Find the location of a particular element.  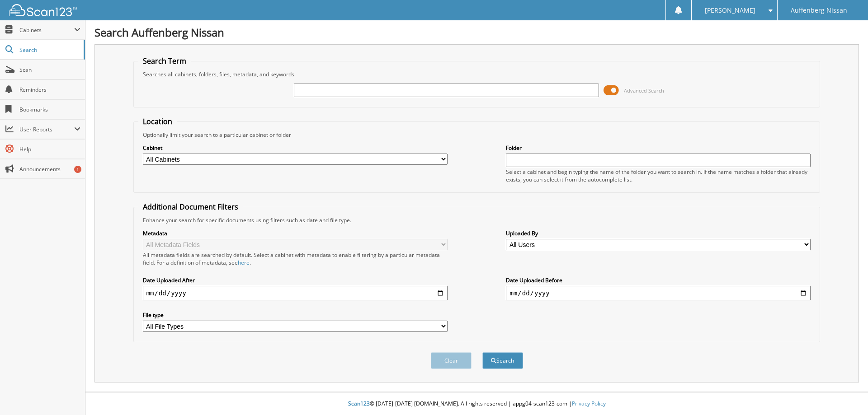

span: Reminders is located at coordinates (50, 89).